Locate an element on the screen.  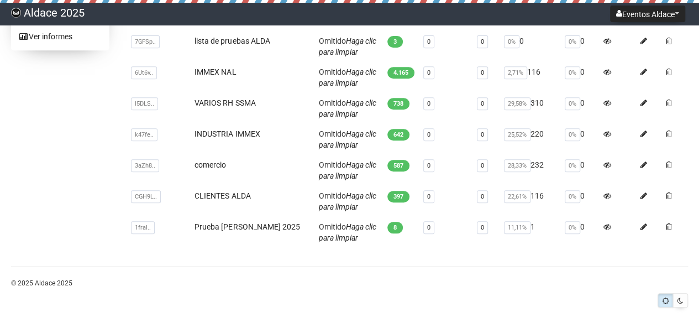
font: 28,33% is located at coordinates (517, 165).